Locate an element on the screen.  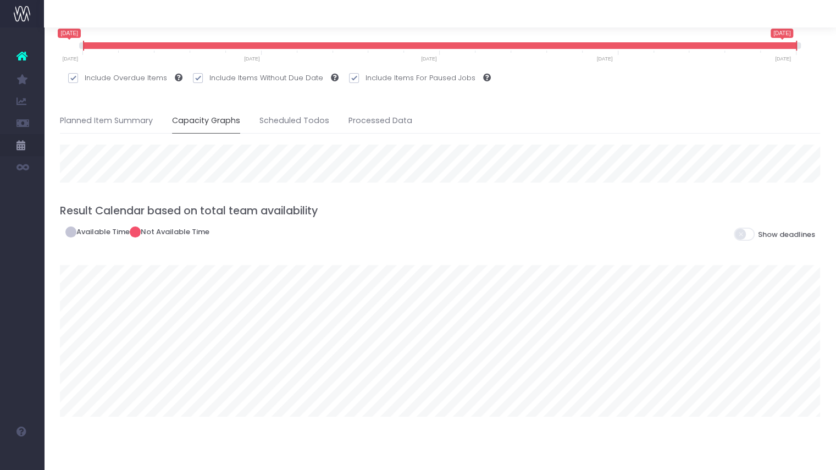
a: Scheduled Todos is located at coordinates (294, 121).